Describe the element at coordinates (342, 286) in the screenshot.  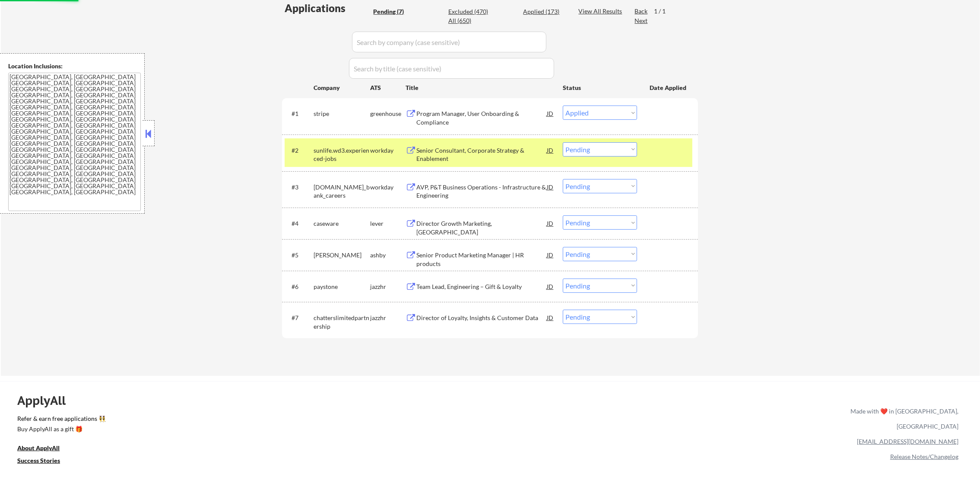
I see `div: paystone` at that location.